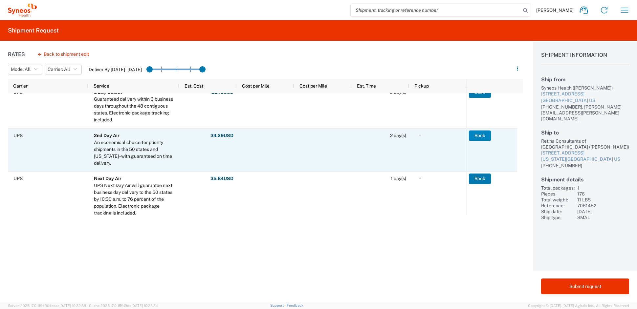  Describe the element at coordinates (603, 200) in the screenshot. I see `div: 11 LBS` at that location.